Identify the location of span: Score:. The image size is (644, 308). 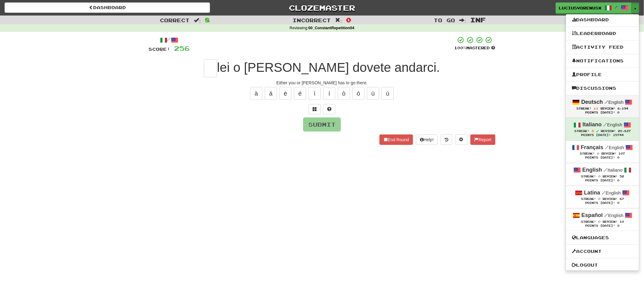
(159, 49).